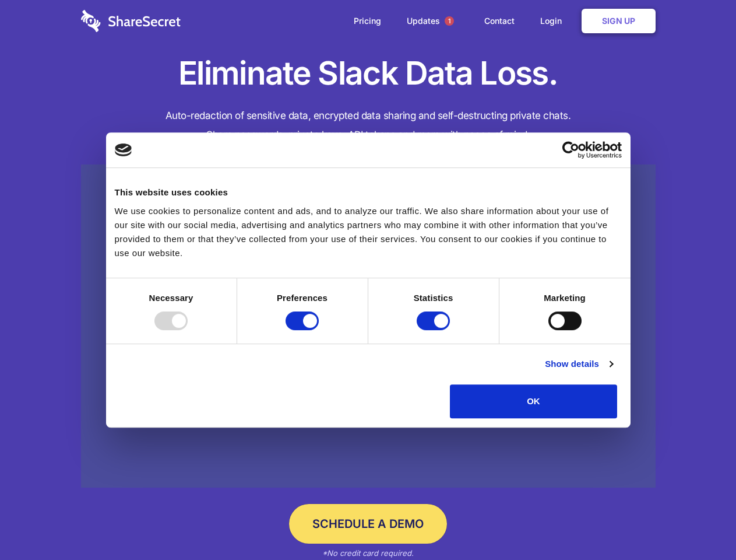 This screenshot has height=560, width=736. Describe the element at coordinates (172, 297) in the screenshot. I see `strong: Necessary` at that location.